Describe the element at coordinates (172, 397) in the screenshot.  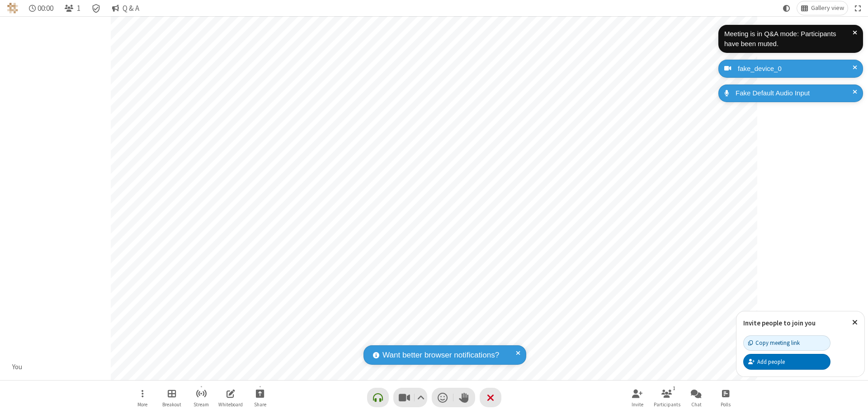
I see `button: Manage Breakout Rooms` at that location.